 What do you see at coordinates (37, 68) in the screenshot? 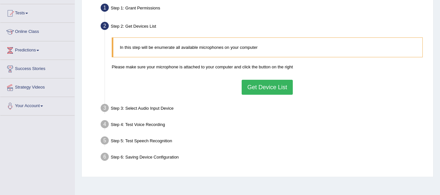
I see `a: Success Stories` at bounding box center [37, 68].